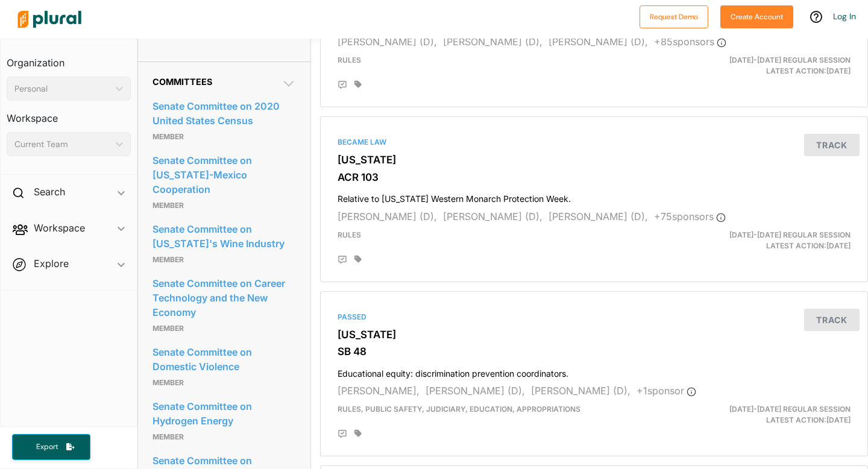 The image size is (868, 469). Describe the element at coordinates (666, 390) in the screenshot. I see `span: + 1 sponsor` at that location.